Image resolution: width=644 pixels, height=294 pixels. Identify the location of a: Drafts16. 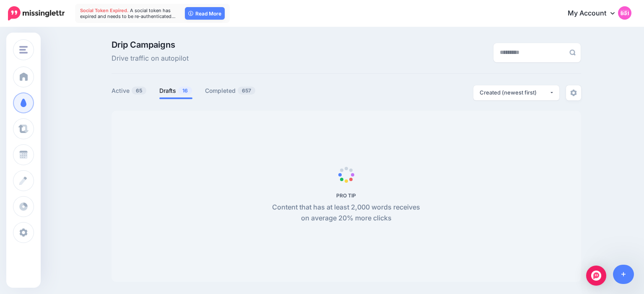
(176, 91).